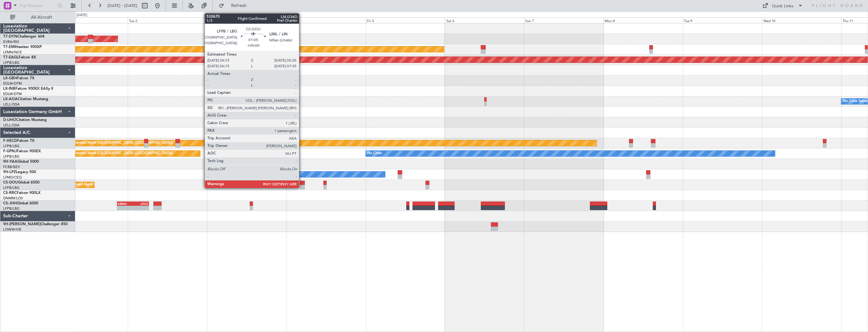 Image resolution: width=868 pixels, height=332 pixels. What do you see at coordinates (167, 20) in the screenshot?
I see `div: Tue 2` at bounding box center [167, 20].